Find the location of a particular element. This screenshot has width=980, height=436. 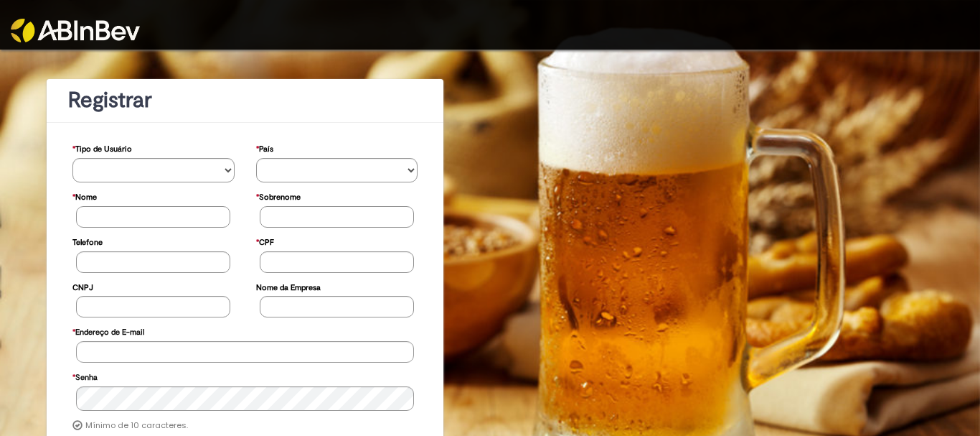

label: País is located at coordinates (265, 148).